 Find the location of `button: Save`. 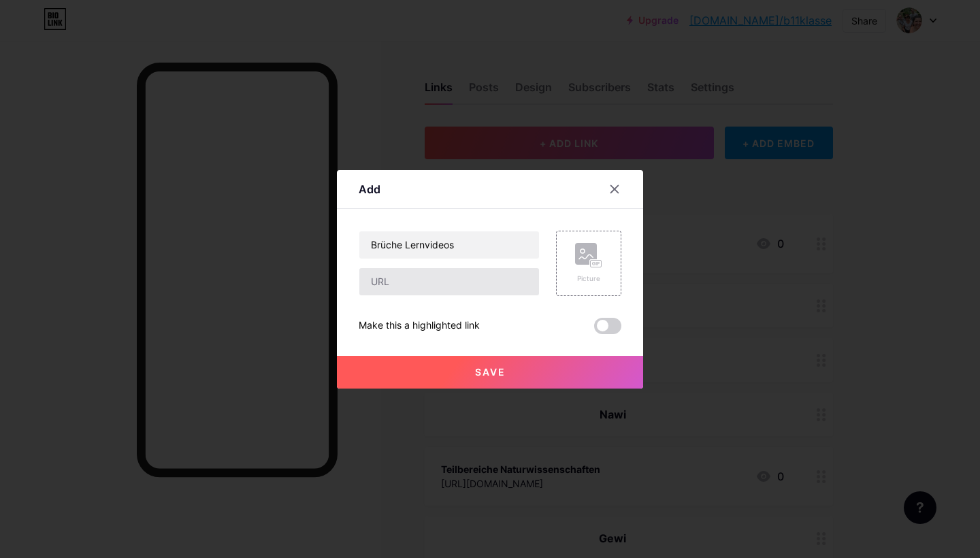

button: Save is located at coordinates (490, 372).